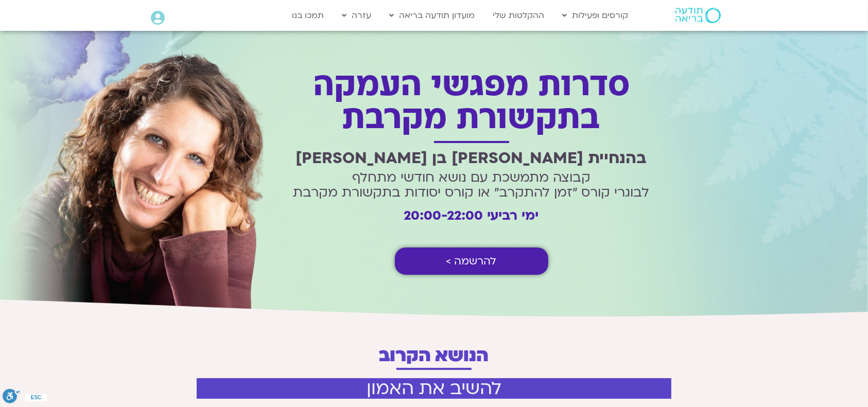 This screenshot has height=407, width=868. Describe the element at coordinates (472, 261) in the screenshot. I see `span: להרשמה >` at that location.